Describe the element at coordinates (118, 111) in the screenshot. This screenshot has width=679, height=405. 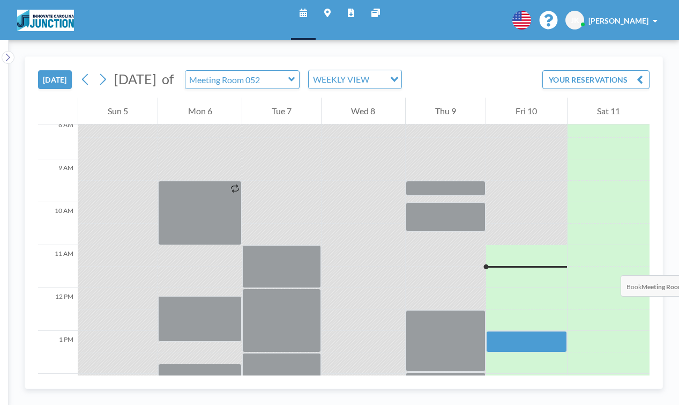
I see `div: Sun 5` at that location.